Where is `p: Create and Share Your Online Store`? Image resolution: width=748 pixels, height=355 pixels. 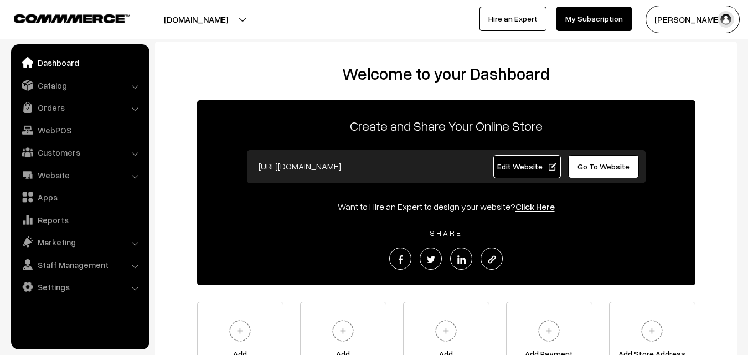
p: Create and Share Your Online Store is located at coordinates (446, 126).